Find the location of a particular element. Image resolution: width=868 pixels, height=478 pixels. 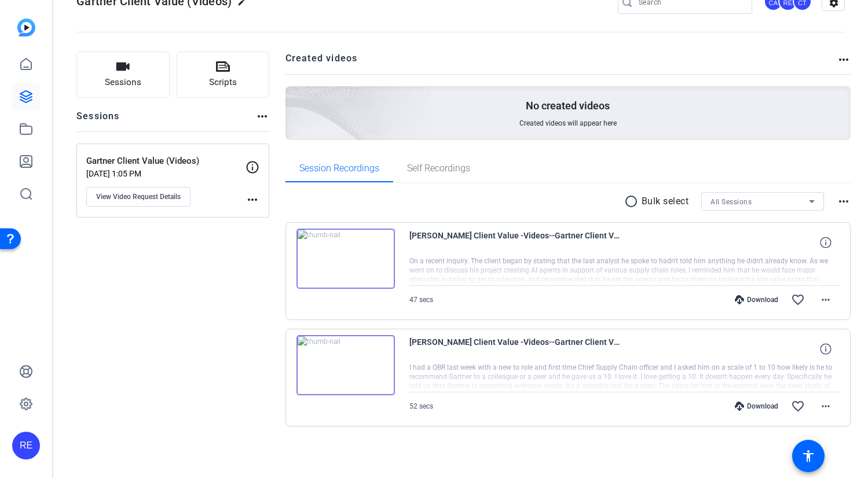

button: Scripts is located at coordinates (223, 75).